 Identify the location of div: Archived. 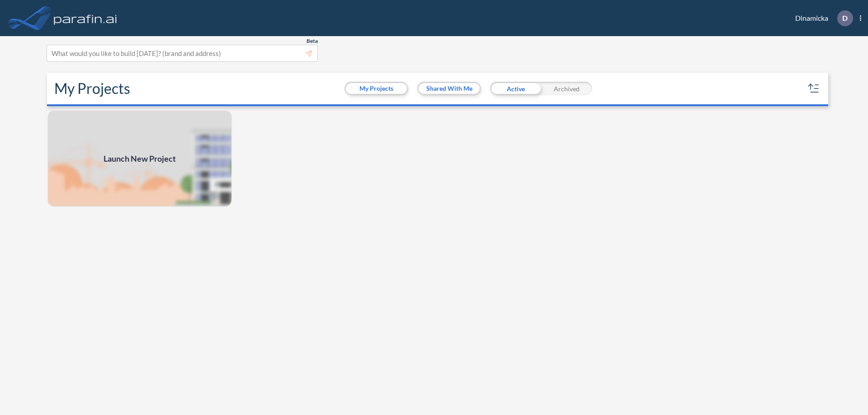
(567, 89).